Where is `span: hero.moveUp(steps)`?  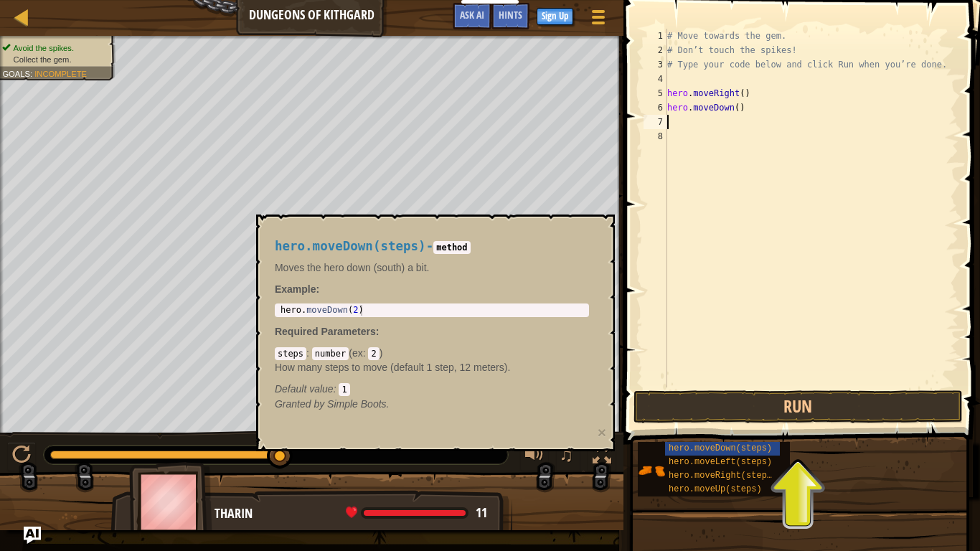
span: hero.moveUp(steps) is located at coordinates (716, 489).